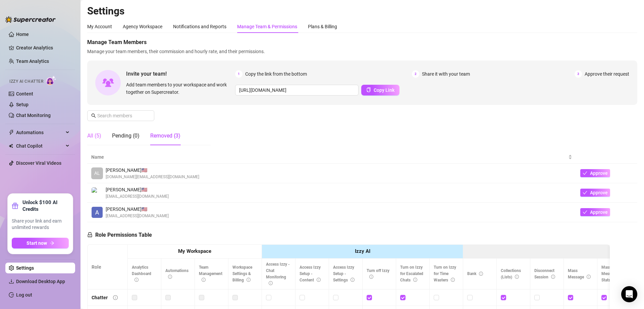 The image size is (644, 309). I want to click on img: AI Chatter, so click(51, 80).